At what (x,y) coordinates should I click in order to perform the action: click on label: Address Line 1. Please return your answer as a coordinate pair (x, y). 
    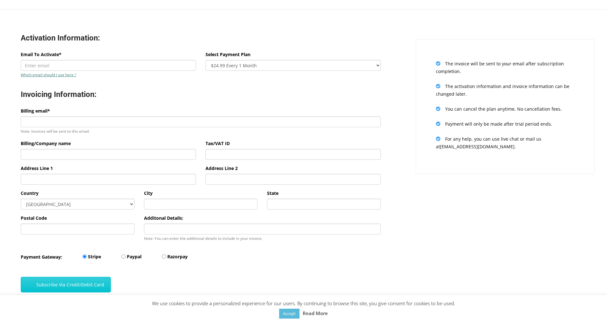
    Looking at the image, I should click on (37, 168).